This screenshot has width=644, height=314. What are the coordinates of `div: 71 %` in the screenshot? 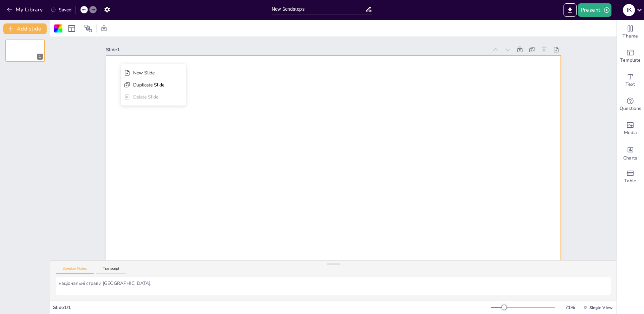 It's located at (570, 308).